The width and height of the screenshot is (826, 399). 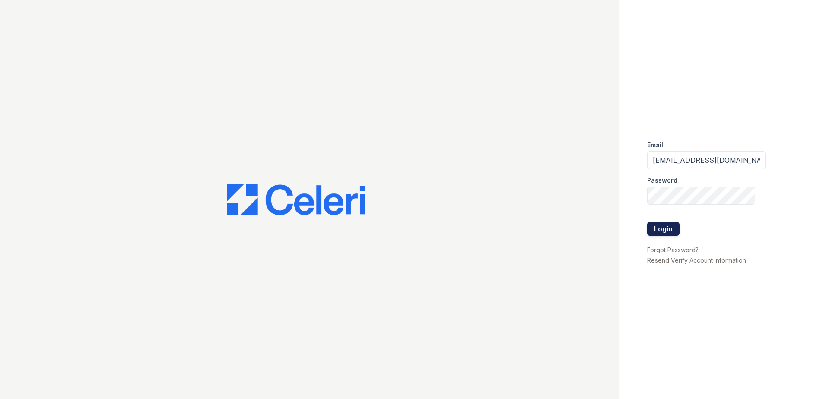 What do you see at coordinates (655, 145) in the screenshot?
I see `label: Email` at bounding box center [655, 145].